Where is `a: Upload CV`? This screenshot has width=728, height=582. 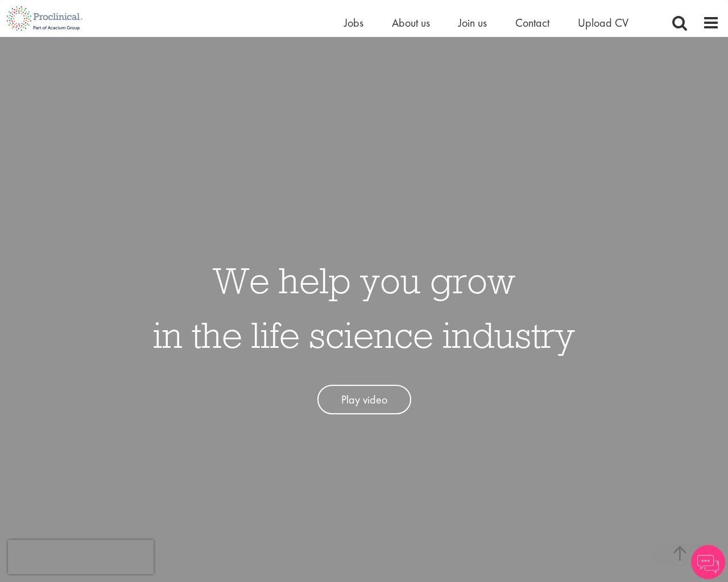 a: Upload CV is located at coordinates (603, 23).